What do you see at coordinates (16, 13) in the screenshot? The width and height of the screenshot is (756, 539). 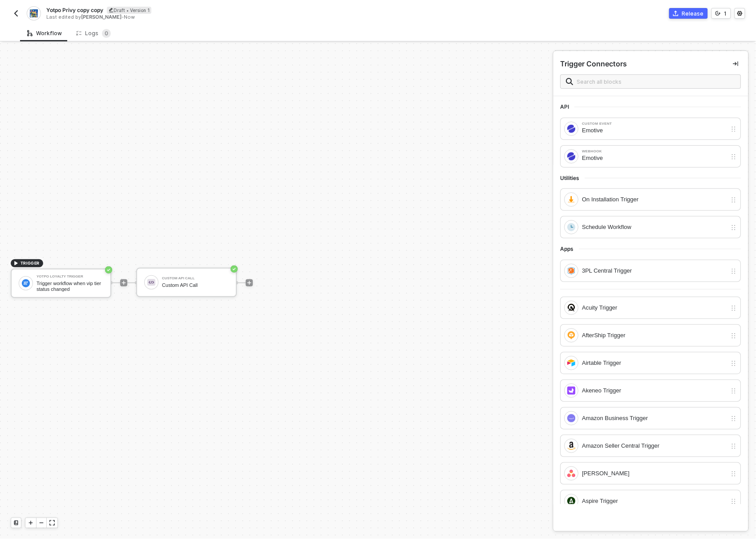 I see `img: back` at bounding box center [16, 13].